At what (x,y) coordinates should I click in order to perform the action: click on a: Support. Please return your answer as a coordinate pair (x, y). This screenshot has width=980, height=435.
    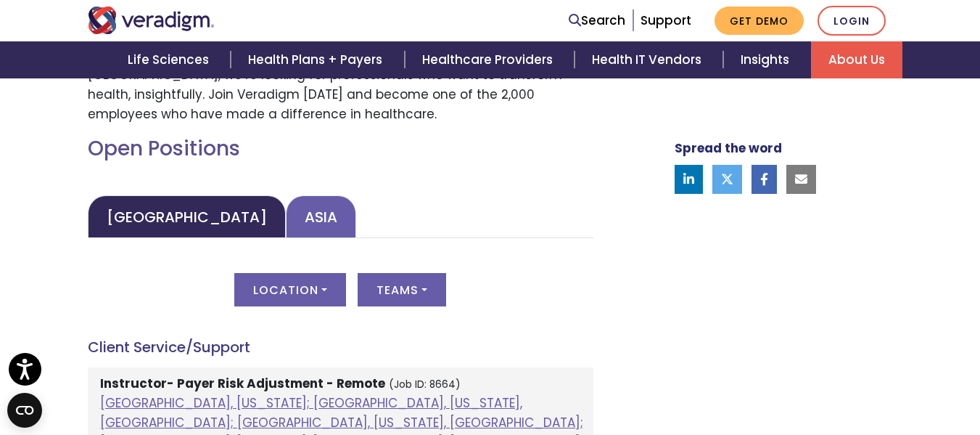
    Looking at the image, I should click on (667, 20).